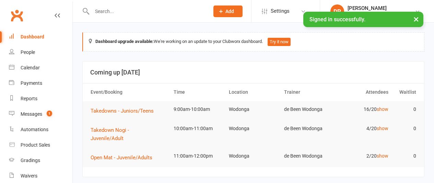 Image resolution: width=434 pixels, height=183 pixels. I want to click on div: Waivers, so click(29, 176).